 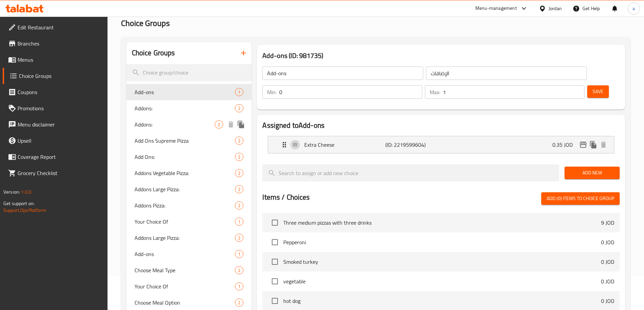 What do you see at coordinates (55, 44) in the screenshot?
I see `a: Branches` at bounding box center [55, 44].